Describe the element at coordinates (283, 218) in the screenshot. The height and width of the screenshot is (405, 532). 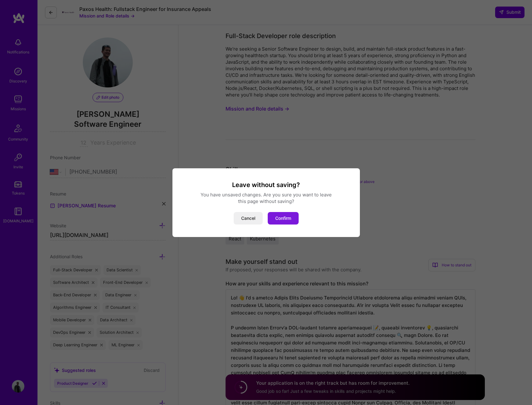
I see `button: Confirm` at that location.